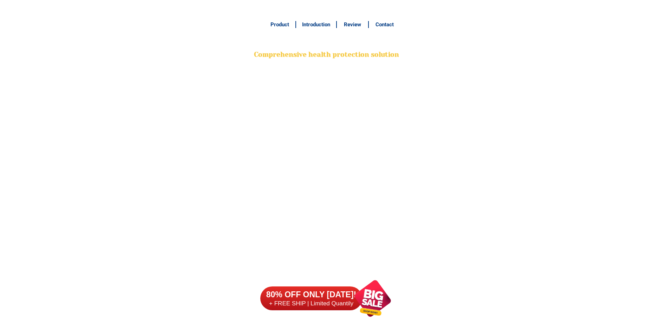 This screenshot has height=325, width=653. What do you see at coordinates (326, 9) in the screenshot?
I see `h3: FREE SHIPPING NATIONWIDE` at bounding box center [326, 9].